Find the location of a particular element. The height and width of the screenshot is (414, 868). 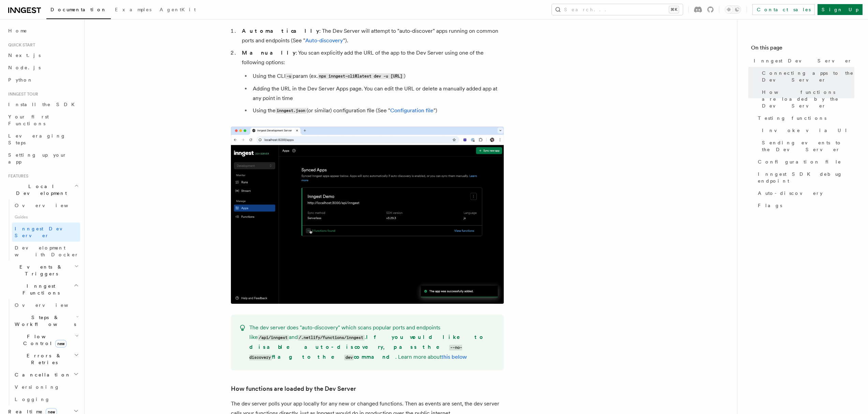

span: Inngest Functions is located at coordinates (40, 289).